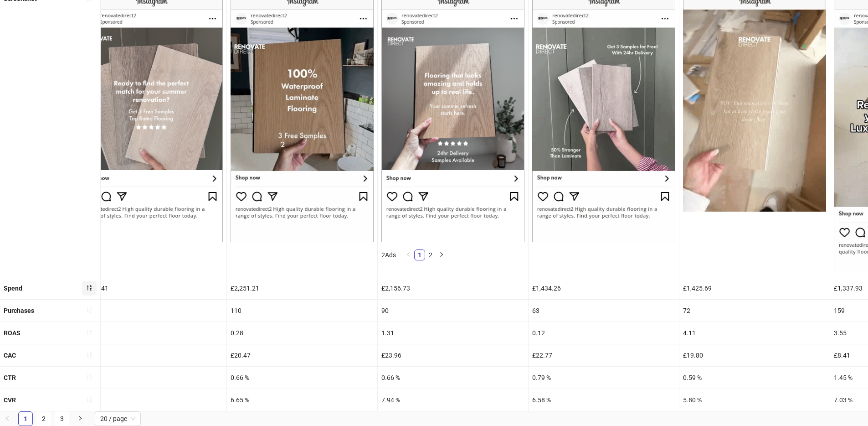  I want to click on b: Spend, so click(13, 288).